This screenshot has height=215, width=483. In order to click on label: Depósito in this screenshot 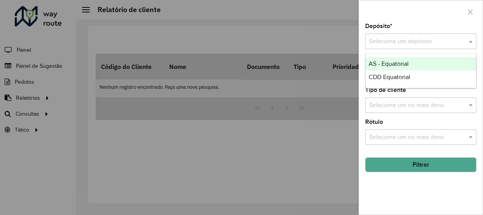, I will do `click(379, 26)`.